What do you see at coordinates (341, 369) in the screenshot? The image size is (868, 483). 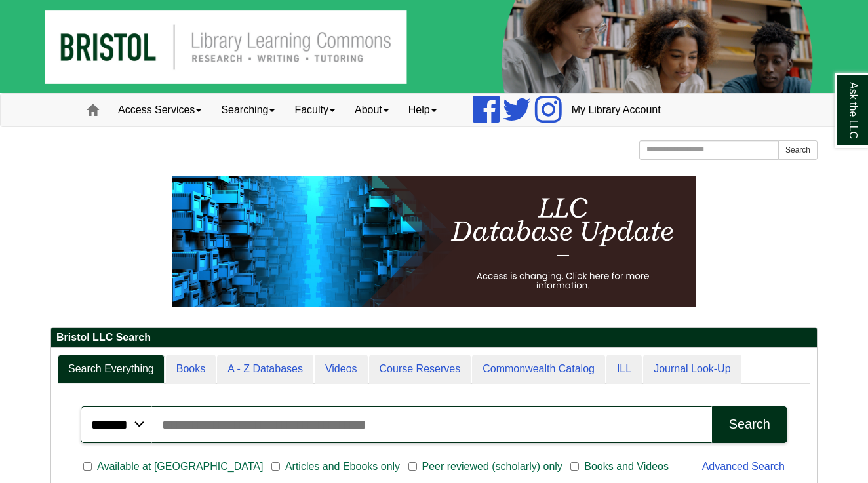 I see `a: Videos` at bounding box center [341, 369].